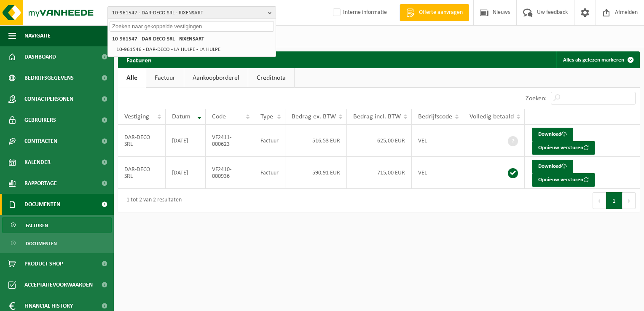 The width and height of the screenshot is (644, 311). What do you see at coordinates (536, 99) in the screenshot?
I see `label: Zoeken:` at bounding box center [536, 99].